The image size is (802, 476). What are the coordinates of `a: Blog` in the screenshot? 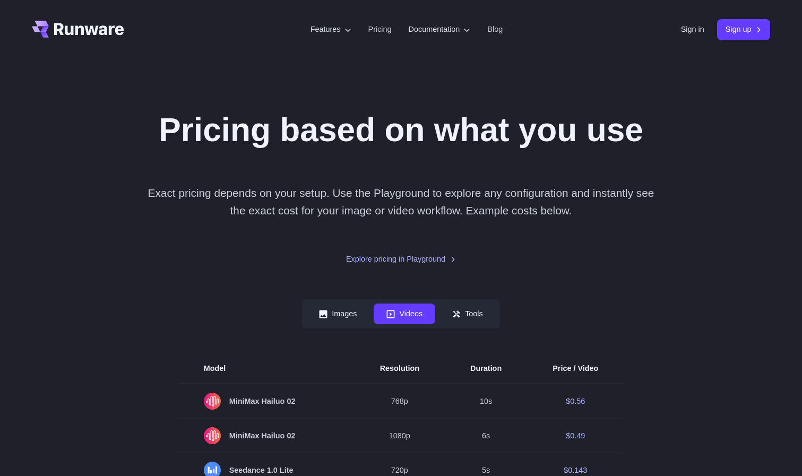 It's located at (495, 29).